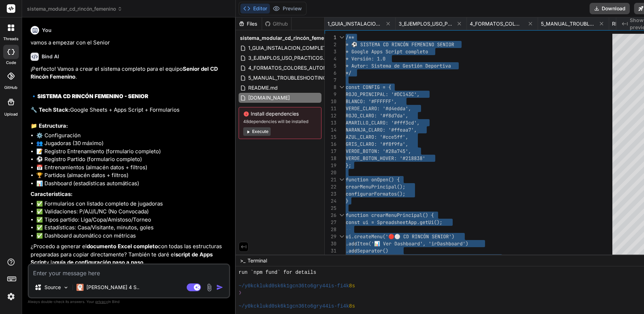 This screenshot has width=644, height=314. Describe the element at coordinates (257, 261) in the screenshot. I see `span: Terminal` at that location.